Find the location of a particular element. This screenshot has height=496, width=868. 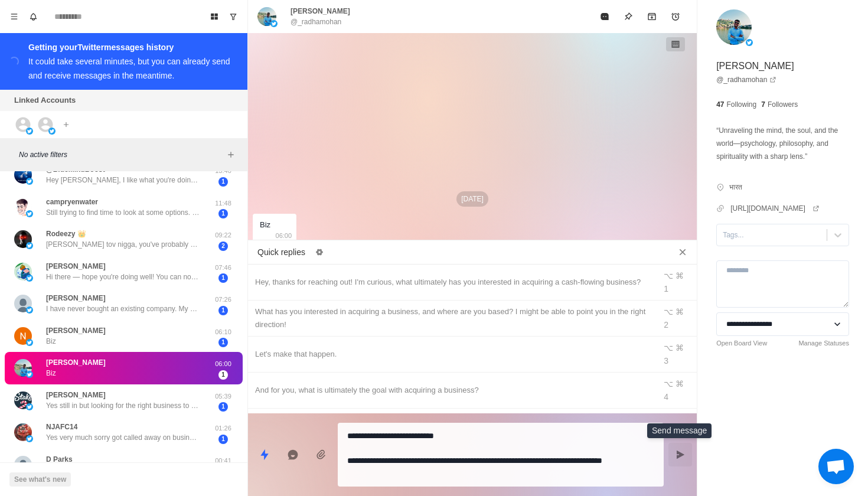

p: 09:22 is located at coordinates (223, 235).